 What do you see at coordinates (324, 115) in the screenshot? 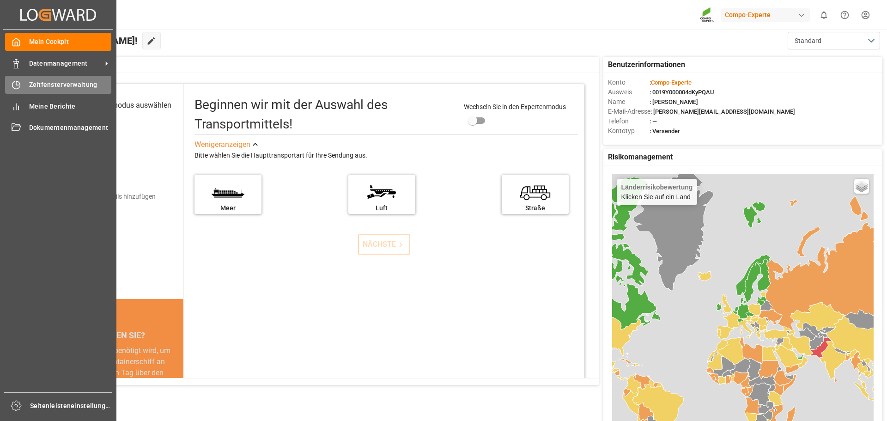
I see `div: Beginnen wir mit der Auswahl des Transportmittels!` at bounding box center [324, 115].